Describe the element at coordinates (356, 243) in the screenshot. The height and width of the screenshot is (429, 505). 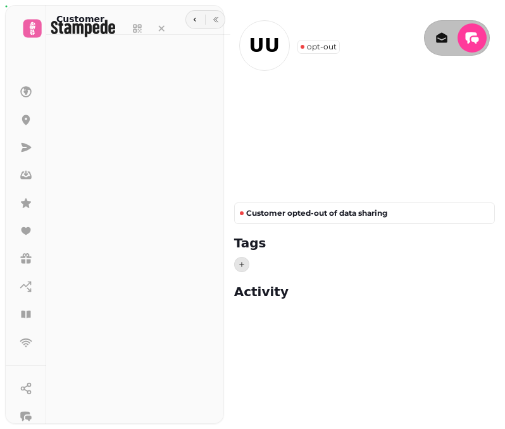
I see `h2: Tags` at that location.